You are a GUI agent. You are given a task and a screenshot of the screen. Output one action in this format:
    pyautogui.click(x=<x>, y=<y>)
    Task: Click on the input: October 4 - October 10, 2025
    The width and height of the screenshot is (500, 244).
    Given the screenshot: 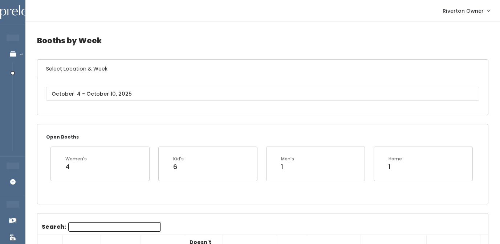 What is the action you would take?
    pyautogui.click(x=263, y=94)
    